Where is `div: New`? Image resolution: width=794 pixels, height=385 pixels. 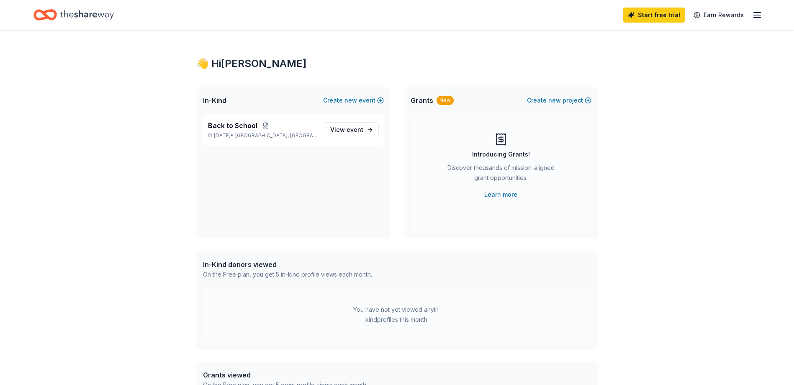 div: New is located at coordinates (445, 100).